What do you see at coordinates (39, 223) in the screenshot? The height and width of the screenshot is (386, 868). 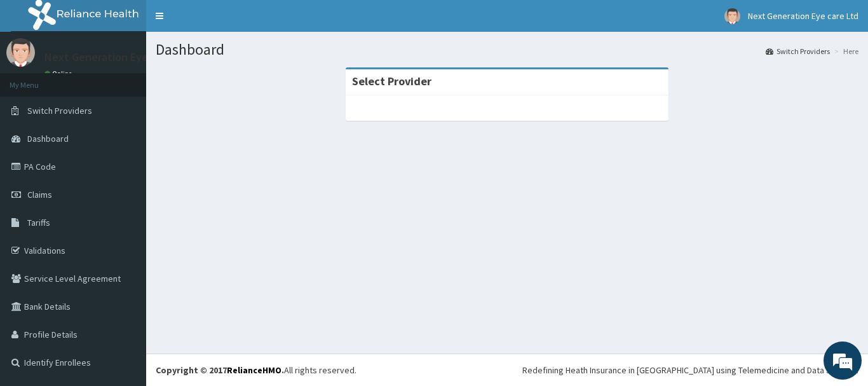 I see `span: Tariffs` at bounding box center [39, 223].